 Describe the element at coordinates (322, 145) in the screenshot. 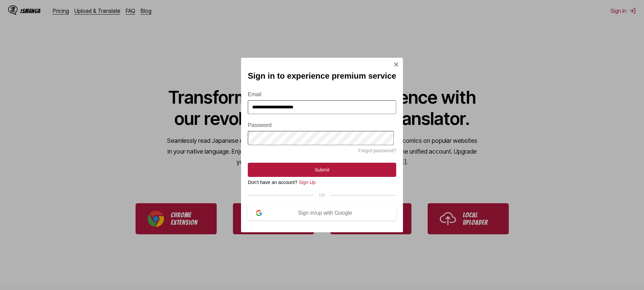

I see `div: Sign In Modal` at that location.